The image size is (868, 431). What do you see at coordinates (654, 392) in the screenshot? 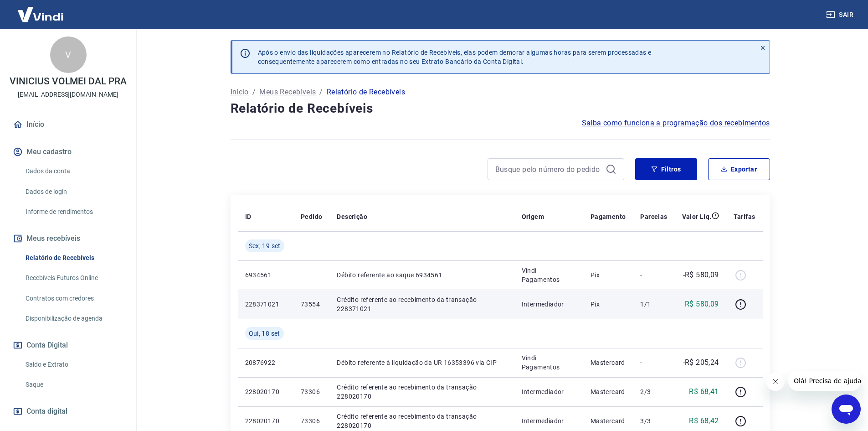
I see `p: 2/3` at bounding box center [654, 392].